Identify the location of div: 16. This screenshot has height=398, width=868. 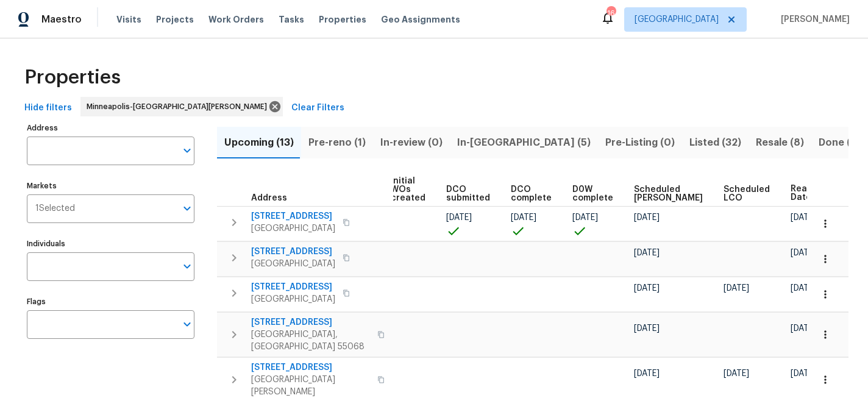
(611, 14).